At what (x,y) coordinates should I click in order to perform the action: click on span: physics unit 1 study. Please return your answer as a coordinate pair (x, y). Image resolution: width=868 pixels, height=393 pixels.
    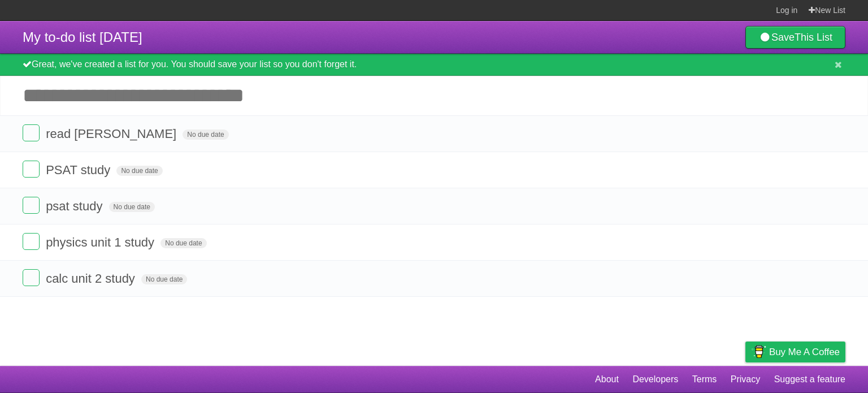
    Looking at the image, I should click on (101, 242).